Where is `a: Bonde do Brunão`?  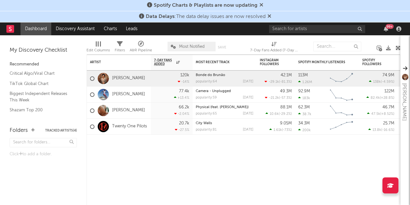 a: Bonde do Brunão is located at coordinates (210, 75).